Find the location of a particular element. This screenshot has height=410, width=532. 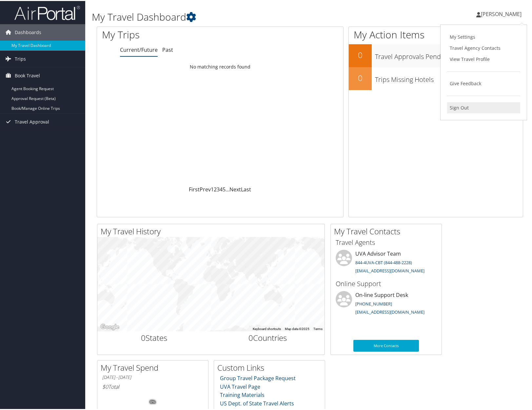

tspan: 0% is located at coordinates (153, 402).